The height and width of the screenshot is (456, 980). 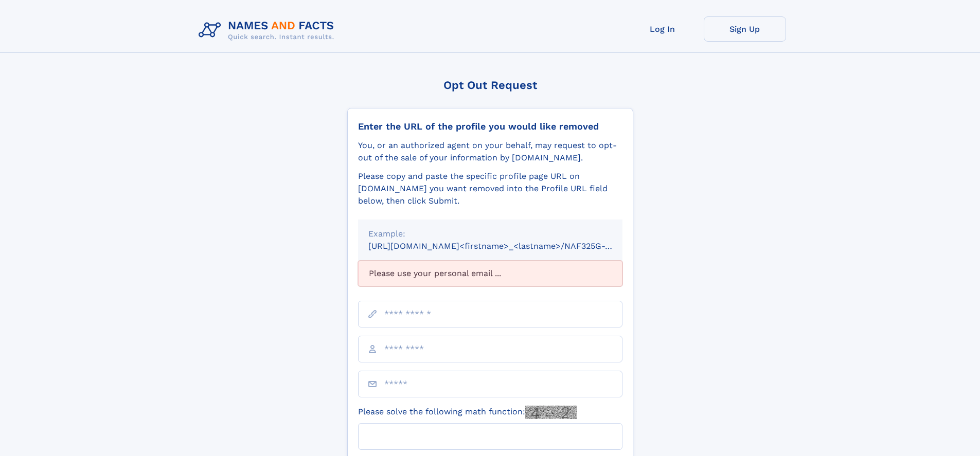 I want to click on img: Logo Names and Facts, so click(x=268, y=30).